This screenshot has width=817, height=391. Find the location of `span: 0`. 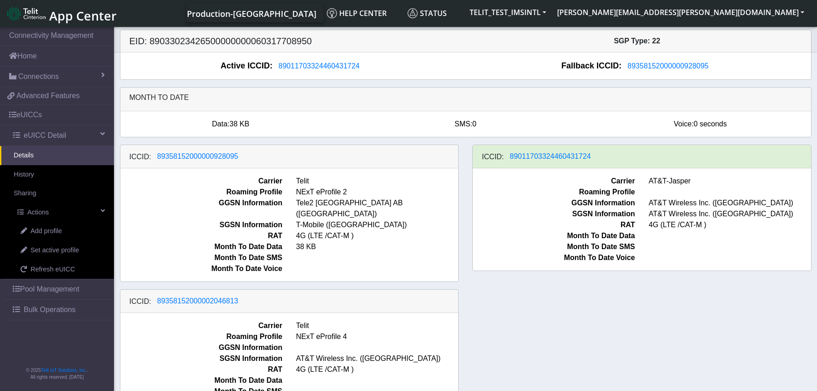

span: 0 is located at coordinates (474, 124).